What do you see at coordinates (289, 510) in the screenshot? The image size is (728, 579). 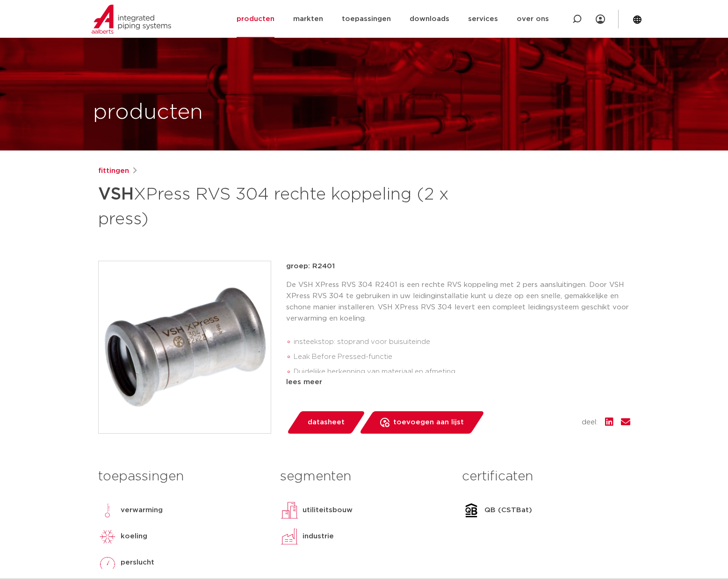 I see `img: utiliteitsbouw` at bounding box center [289, 510].